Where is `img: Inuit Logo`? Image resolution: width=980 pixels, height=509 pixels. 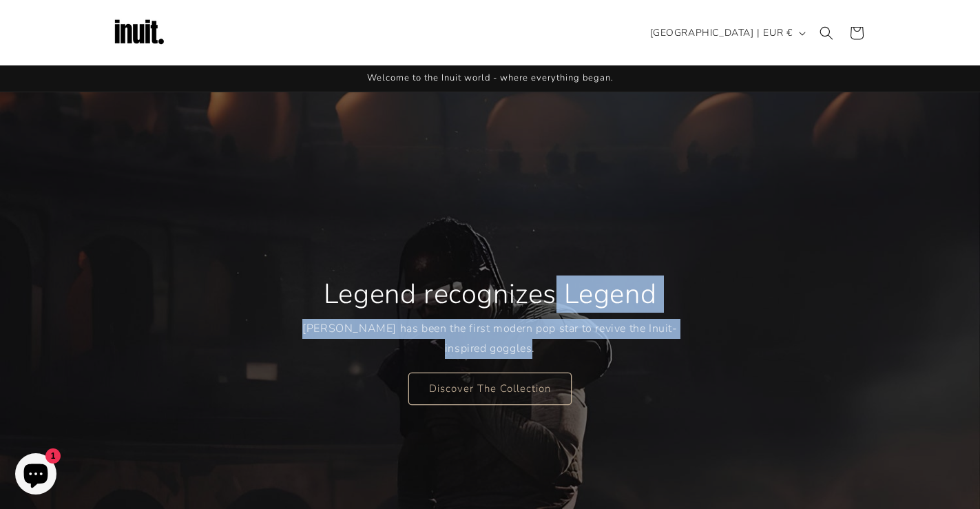
img: Inuit Logo is located at coordinates (139, 33).